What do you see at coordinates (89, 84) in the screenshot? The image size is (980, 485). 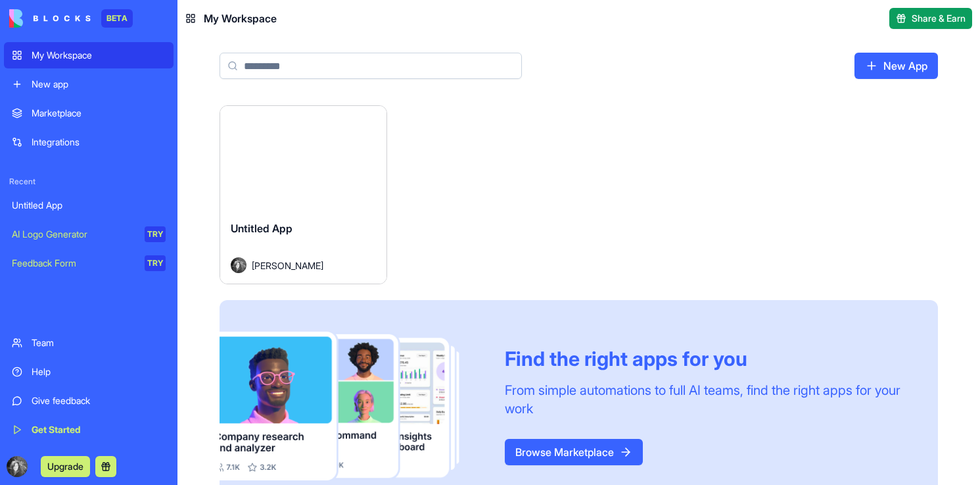 I see `a: New app` at bounding box center [89, 84].